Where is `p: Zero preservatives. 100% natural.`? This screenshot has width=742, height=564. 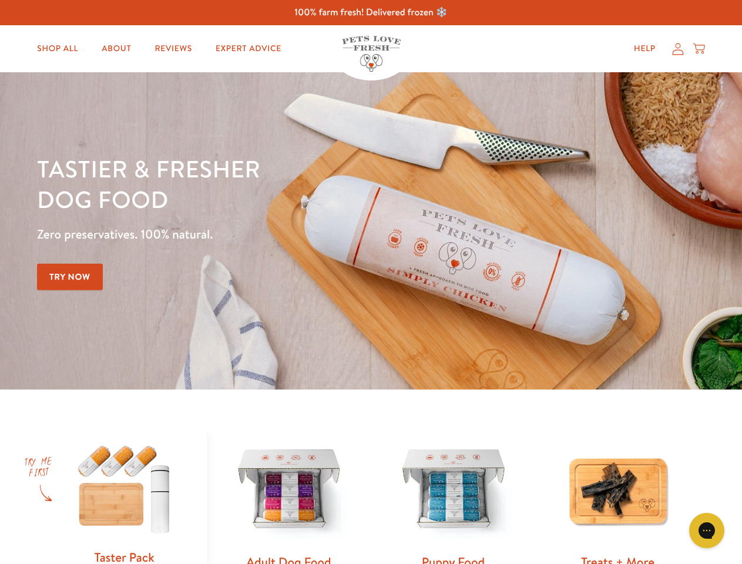
p: Zero preservatives. 100% natural. is located at coordinates (260, 234).